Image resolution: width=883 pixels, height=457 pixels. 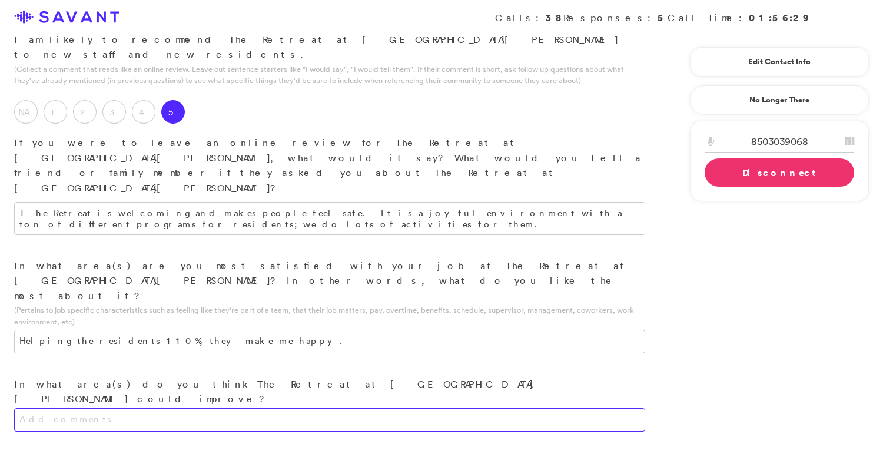 What do you see at coordinates (779, 62) in the screenshot?
I see `a: Edit Contact Info` at bounding box center [779, 62].